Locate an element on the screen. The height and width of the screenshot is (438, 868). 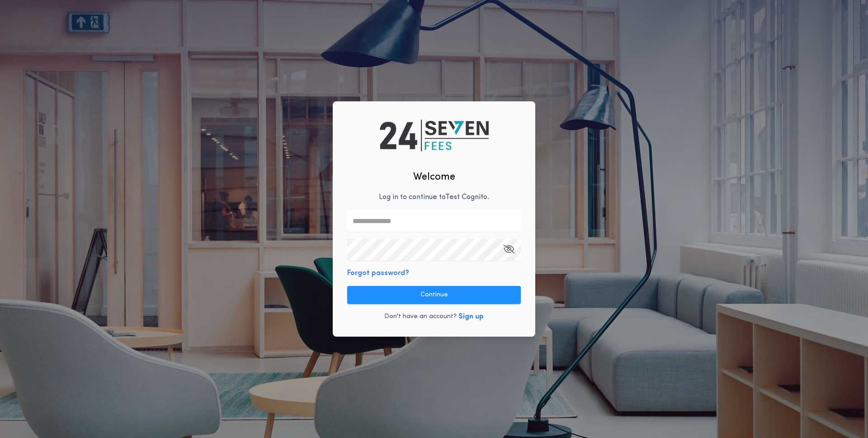
button: Sign up is located at coordinates (471, 316).